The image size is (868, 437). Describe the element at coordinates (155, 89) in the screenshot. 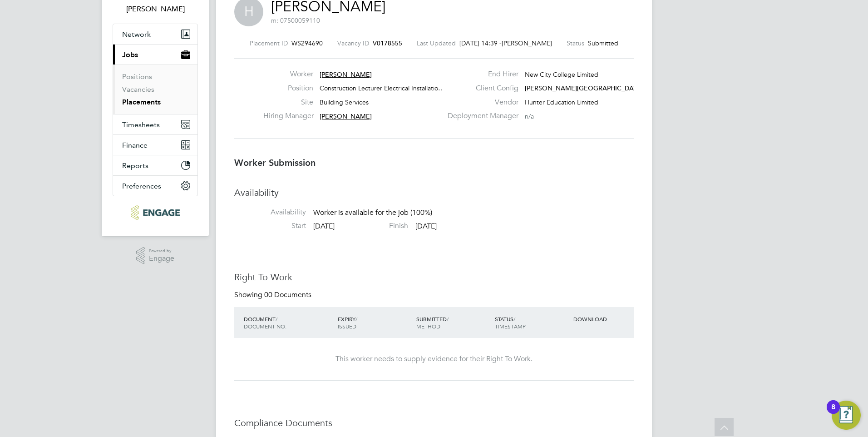

I see `div: Jobs` at that location.